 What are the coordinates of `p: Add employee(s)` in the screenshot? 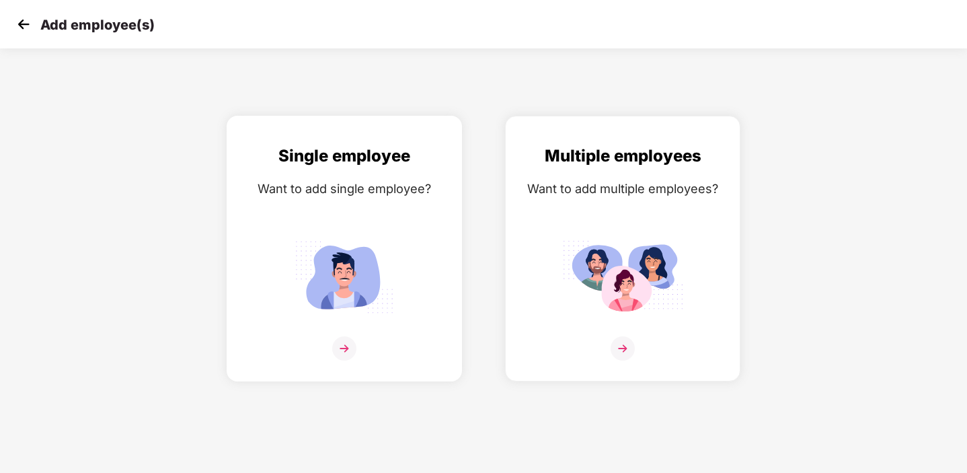 It's located at (98, 25).